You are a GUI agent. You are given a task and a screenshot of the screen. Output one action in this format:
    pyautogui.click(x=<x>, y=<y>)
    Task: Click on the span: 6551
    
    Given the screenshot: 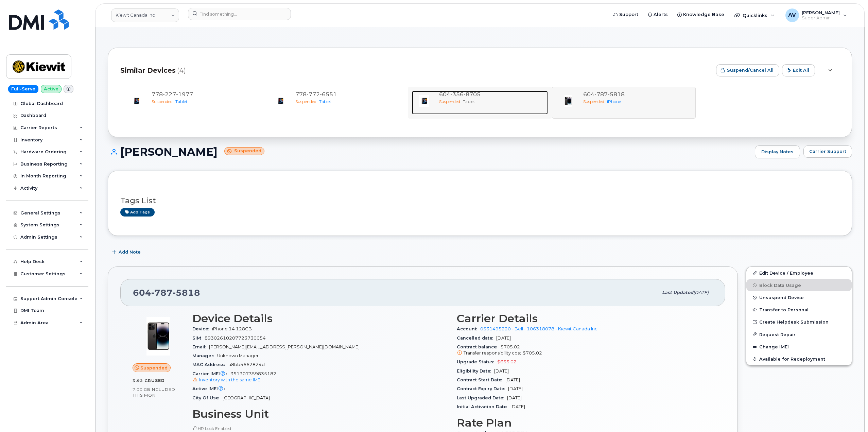 What is the action you would take?
    pyautogui.click(x=328, y=94)
    